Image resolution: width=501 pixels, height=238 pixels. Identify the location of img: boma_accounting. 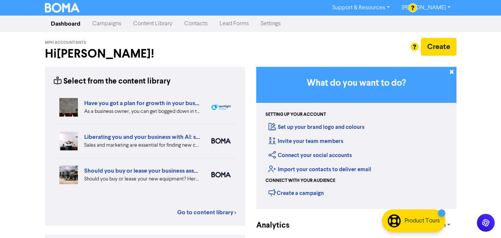
(221, 174).